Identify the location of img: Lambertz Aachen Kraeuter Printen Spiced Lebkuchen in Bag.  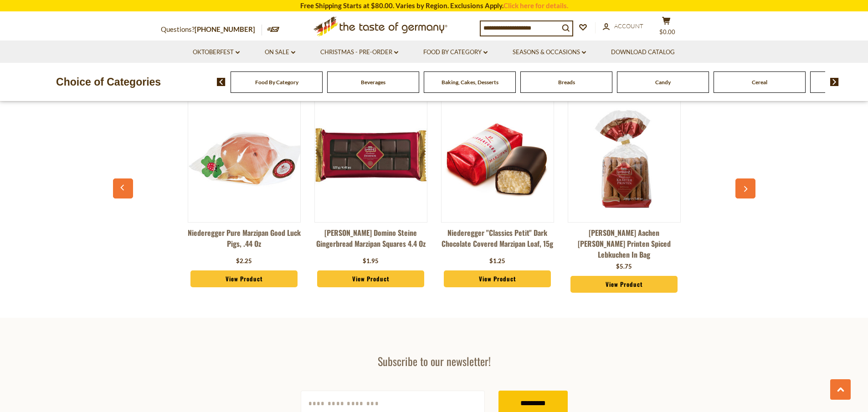
(625, 159).